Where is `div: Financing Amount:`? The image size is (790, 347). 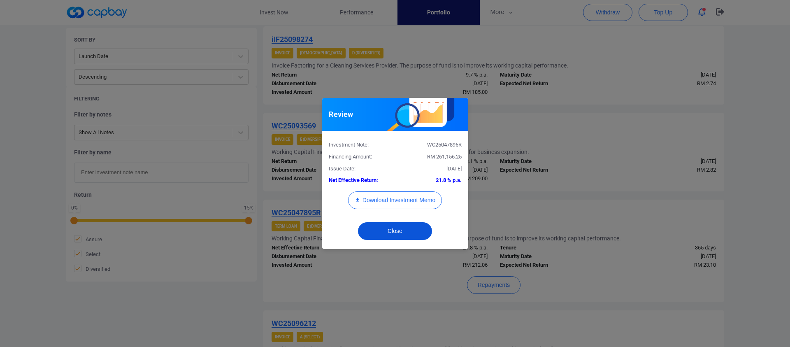 div: Financing Amount: is located at coordinates (359, 157).